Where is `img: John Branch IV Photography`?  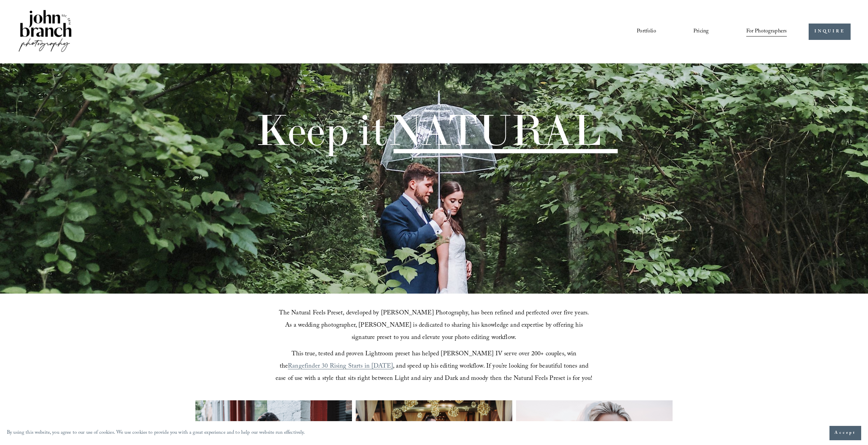
img: John Branch IV Photography is located at coordinates (45, 31).